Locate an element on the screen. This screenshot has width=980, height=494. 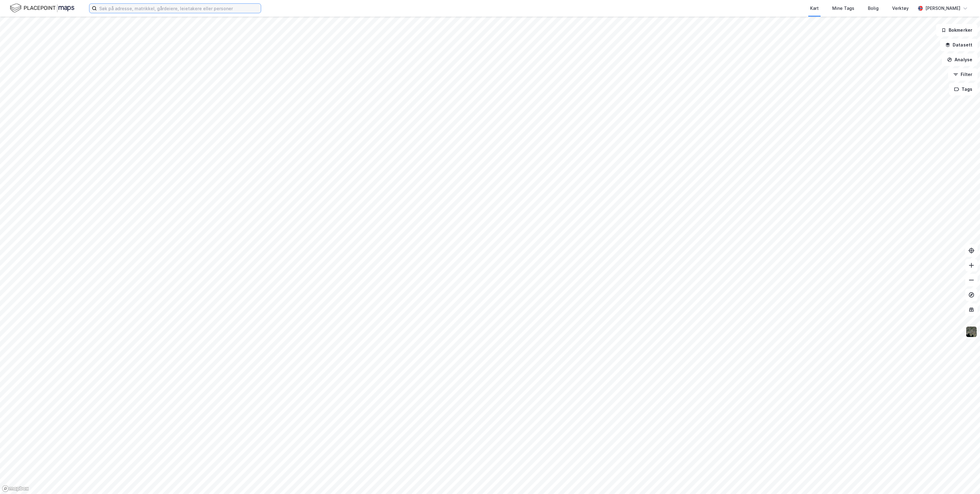
div: Bolig is located at coordinates (874, 8).